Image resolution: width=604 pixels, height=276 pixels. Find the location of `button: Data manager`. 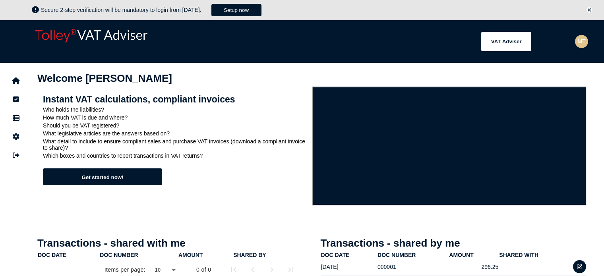

button: Data manager is located at coordinates (16, 118).